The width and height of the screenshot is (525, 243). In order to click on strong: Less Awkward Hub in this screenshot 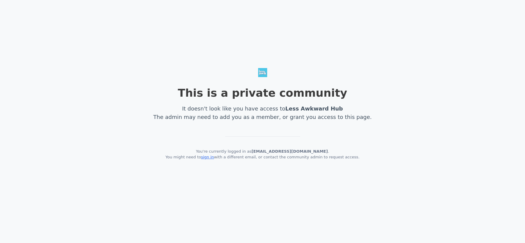, I will do `click(314, 108)`.